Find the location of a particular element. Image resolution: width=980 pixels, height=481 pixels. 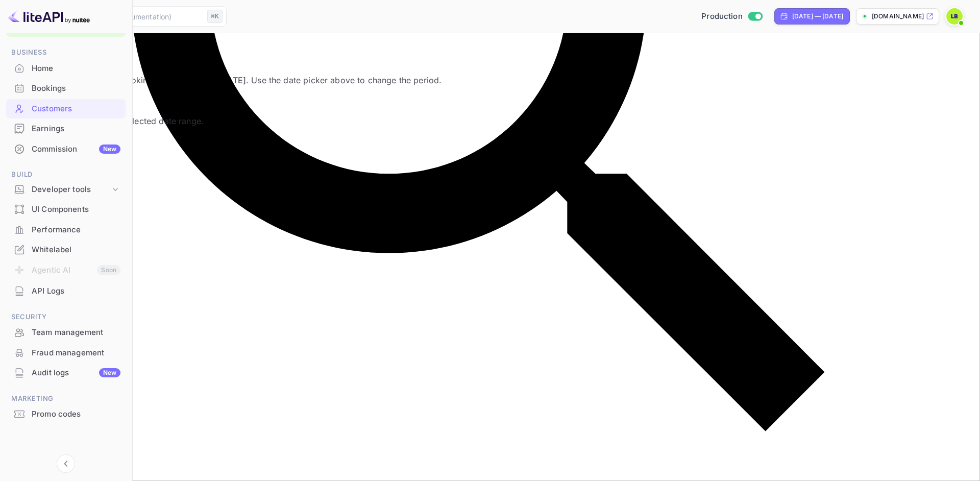

a: Home is located at coordinates (66, 68).